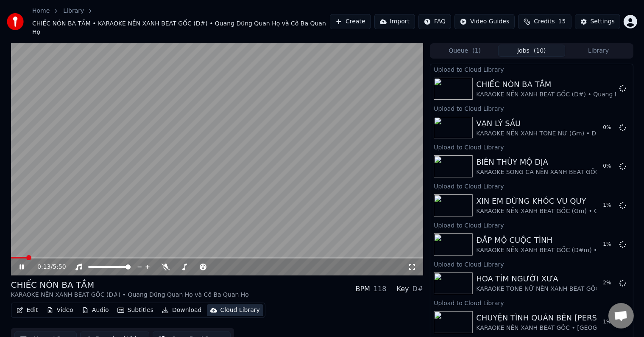 This screenshot has height=337, width=644. Describe the element at coordinates (556, 240) in the screenshot. I see `div: ĐẮP MỘ CUỘC TÌNH` at that location.